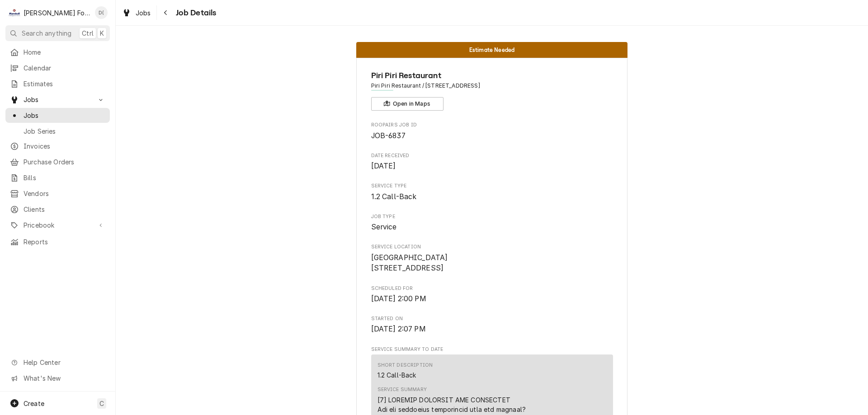 This screenshot has height=415, width=868. I want to click on span: 1.2 Call-Back, so click(394, 196).